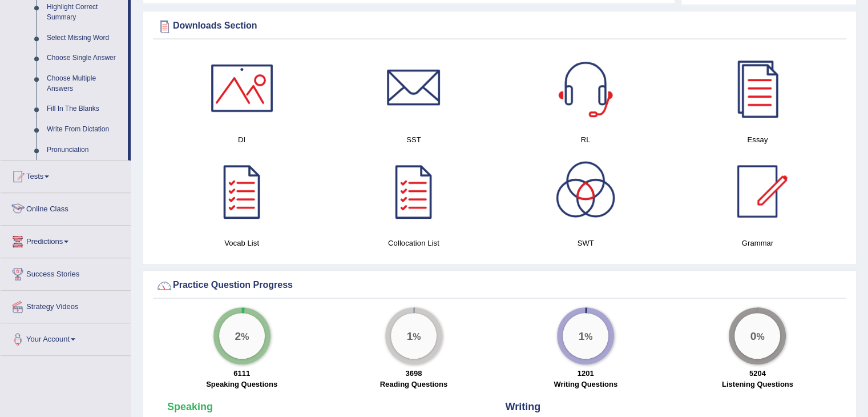  I want to click on a: Choose Multiple Answers, so click(84, 84).